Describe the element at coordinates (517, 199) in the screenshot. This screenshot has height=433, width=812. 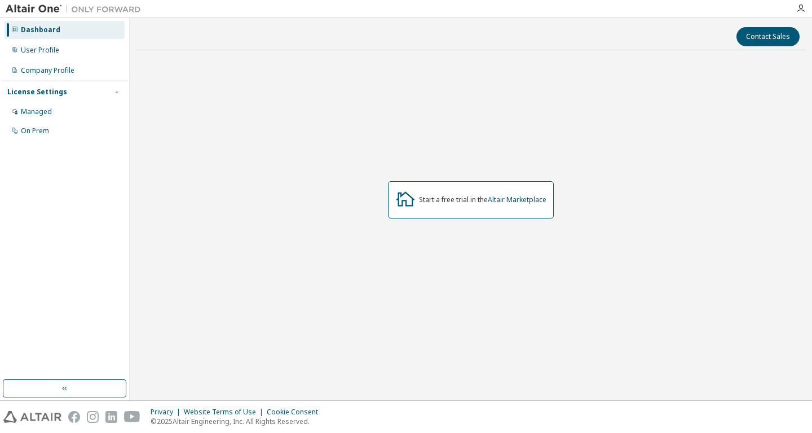
I see `a: Altair Marketplace` at that location.